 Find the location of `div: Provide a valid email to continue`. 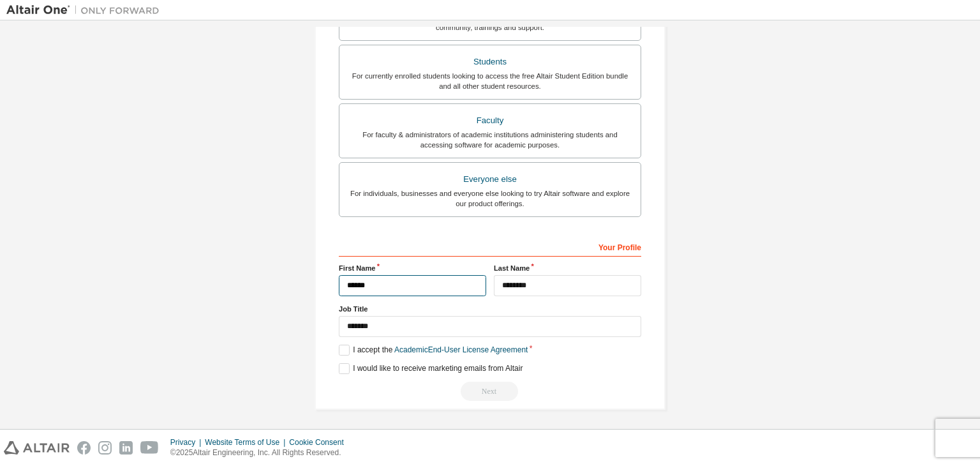

div: Provide a valid email to continue is located at coordinates (490, 392).